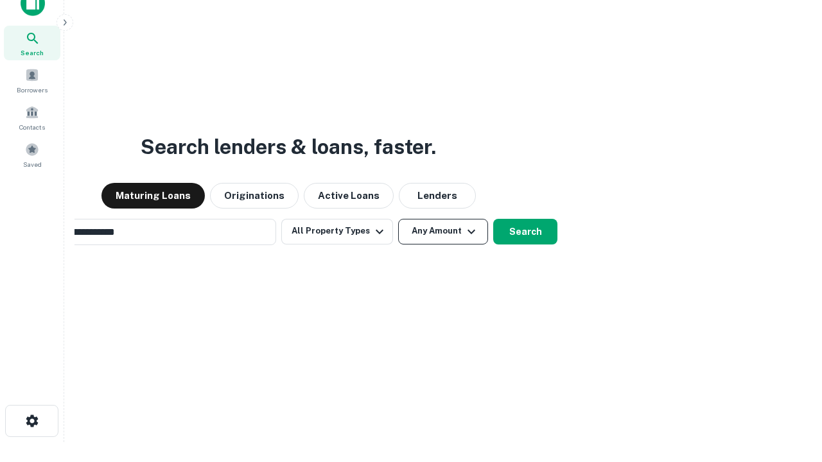  What do you see at coordinates (32, 43) in the screenshot?
I see `div: Search` at bounding box center [32, 43].